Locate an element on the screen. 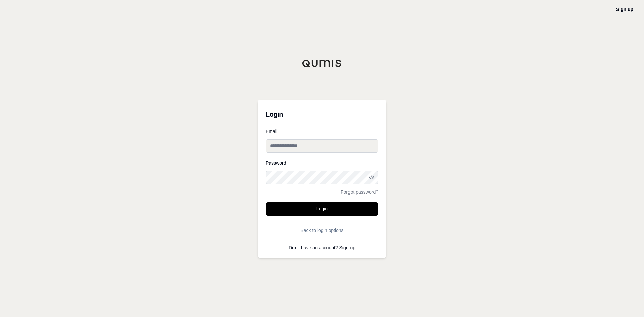  p: Don't have an account? is located at coordinates (322, 248).